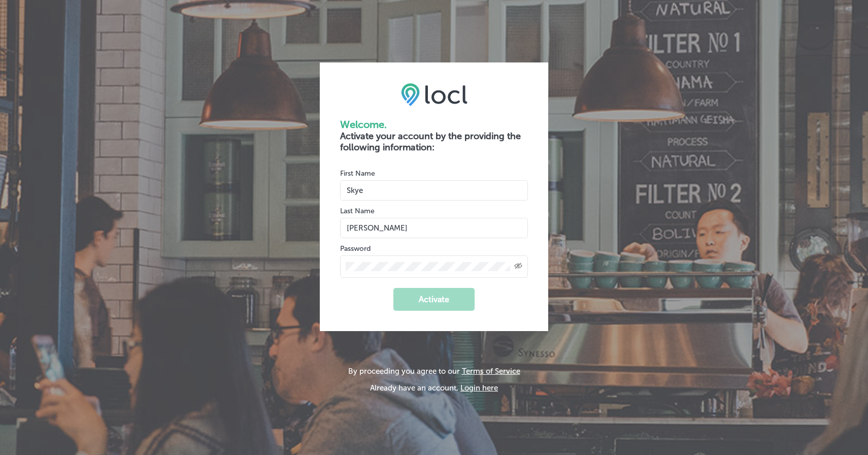 This screenshot has width=868, height=455. Describe the element at coordinates (434, 299) in the screenshot. I see `button: Activate` at that location.